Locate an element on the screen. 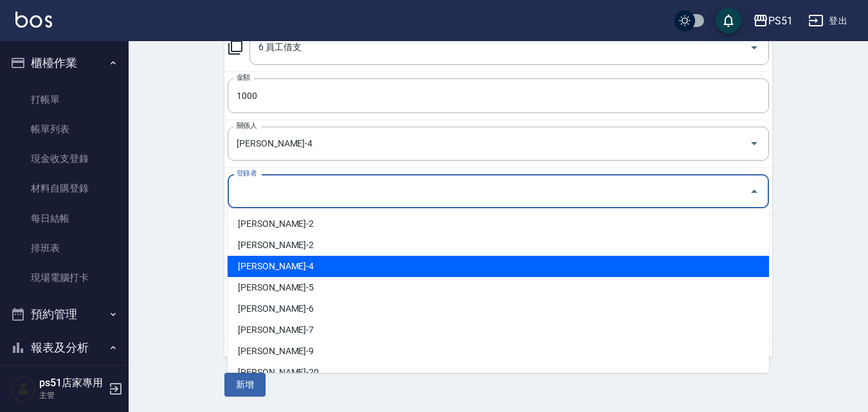 This screenshot has width=868, height=412. a: 帳單列表 is located at coordinates (64, 129).